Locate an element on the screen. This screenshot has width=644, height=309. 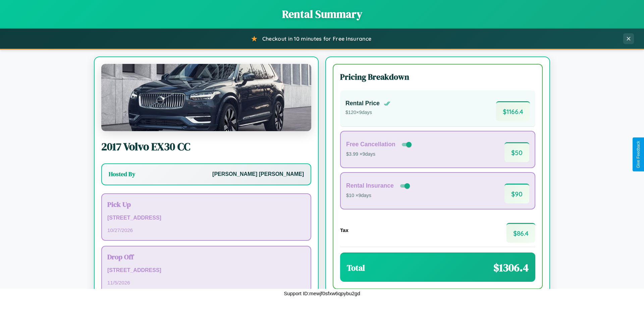
h4: Rental Insurance is located at coordinates (370, 185).